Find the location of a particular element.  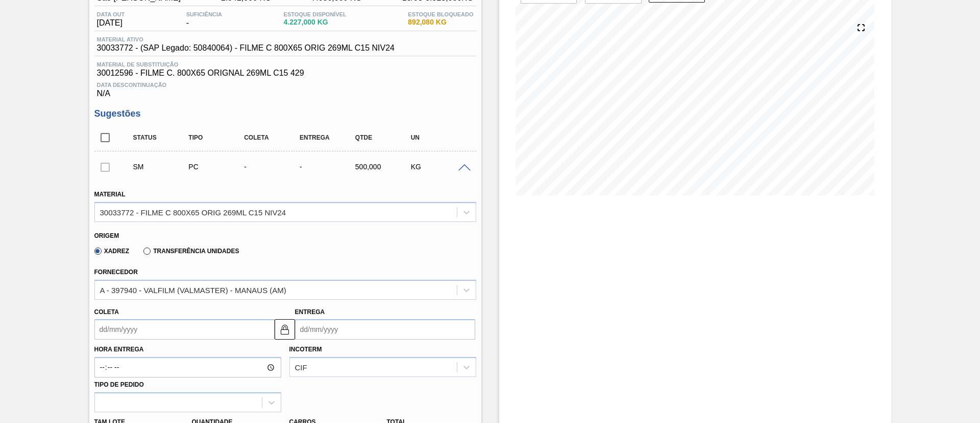

span: Data out is located at coordinates (111, 14).